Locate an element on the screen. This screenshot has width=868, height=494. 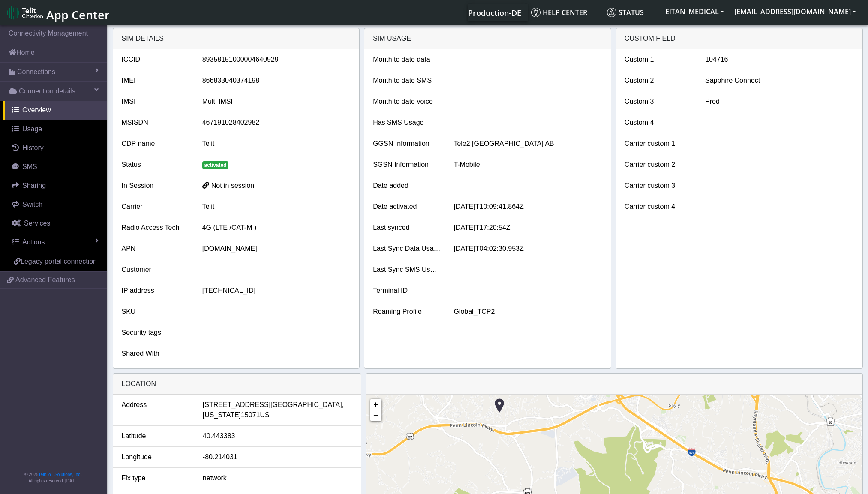
img: logo-telit-cinterion-gw-new.png is located at coordinates (25, 13).